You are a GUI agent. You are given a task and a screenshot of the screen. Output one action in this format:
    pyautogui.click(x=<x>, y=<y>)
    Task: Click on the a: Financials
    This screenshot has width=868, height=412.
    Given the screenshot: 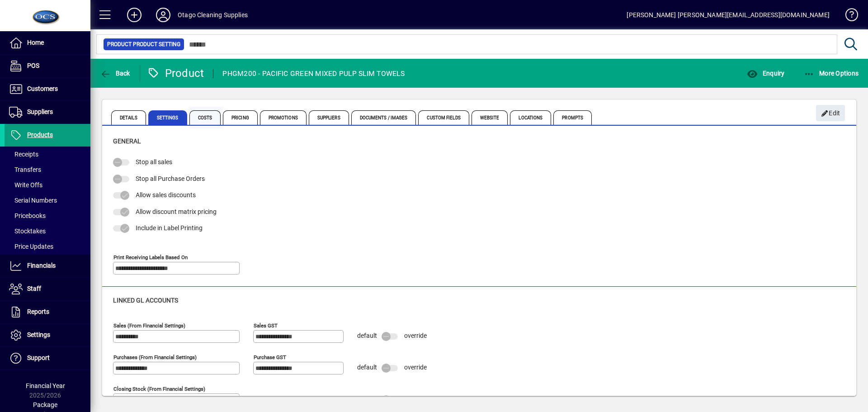 What is the action you would take?
    pyautogui.click(x=47, y=266)
    